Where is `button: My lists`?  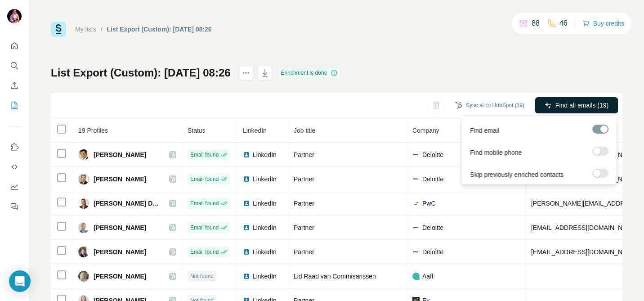 button: My lists is located at coordinates (14, 105).